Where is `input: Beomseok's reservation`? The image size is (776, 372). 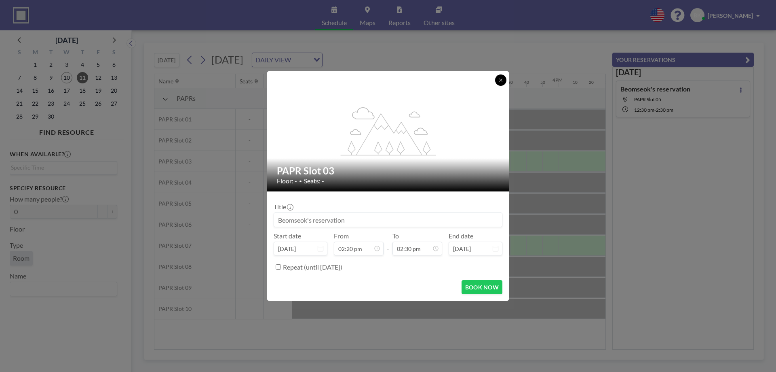
input: Beomseok's reservation is located at coordinates (388, 220).